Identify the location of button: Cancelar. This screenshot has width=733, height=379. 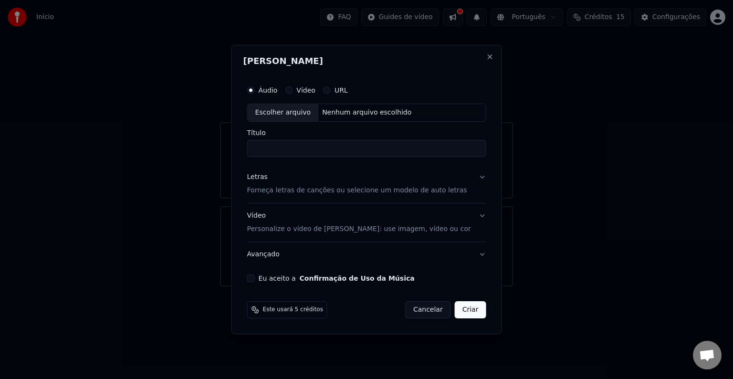
(428, 310).